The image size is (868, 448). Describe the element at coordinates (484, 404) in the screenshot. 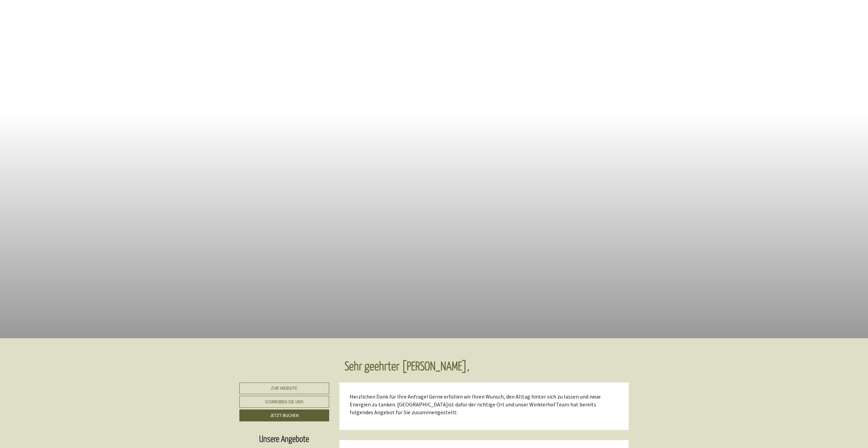

I see `p: Winklerhof` at that location.